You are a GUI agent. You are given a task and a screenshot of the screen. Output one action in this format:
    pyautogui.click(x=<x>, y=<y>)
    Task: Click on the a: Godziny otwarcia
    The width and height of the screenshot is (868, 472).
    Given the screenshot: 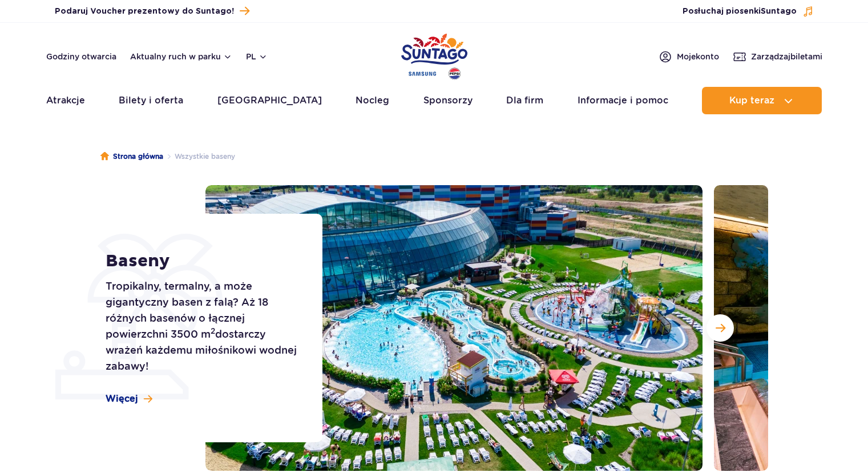 What is the action you would take?
    pyautogui.click(x=81, y=57)
    